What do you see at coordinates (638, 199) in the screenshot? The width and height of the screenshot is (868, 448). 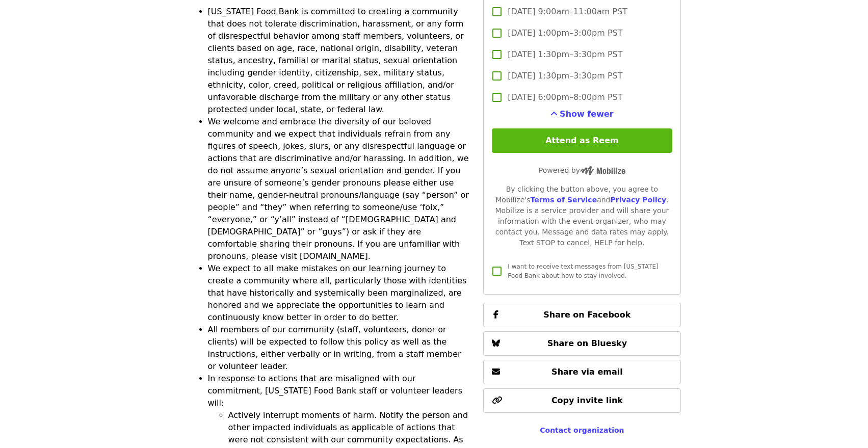 I see `a: Privacy Policy` at bounding box center [638, 199].